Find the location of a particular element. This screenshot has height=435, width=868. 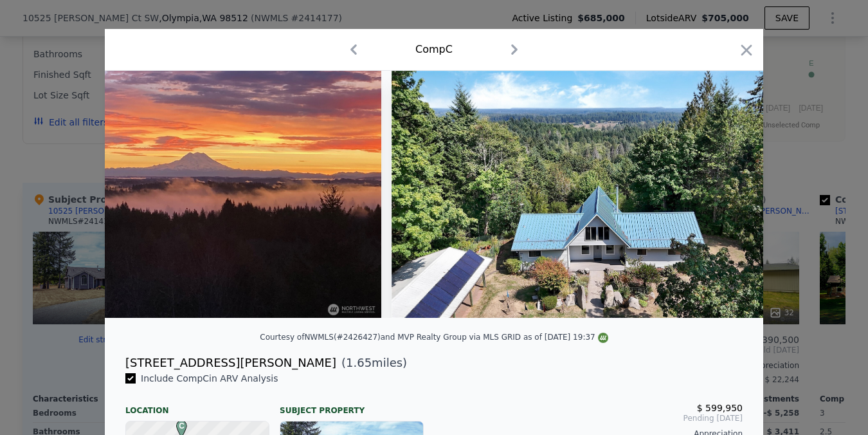

span: ( miles) is located at coordinates (372, 362).